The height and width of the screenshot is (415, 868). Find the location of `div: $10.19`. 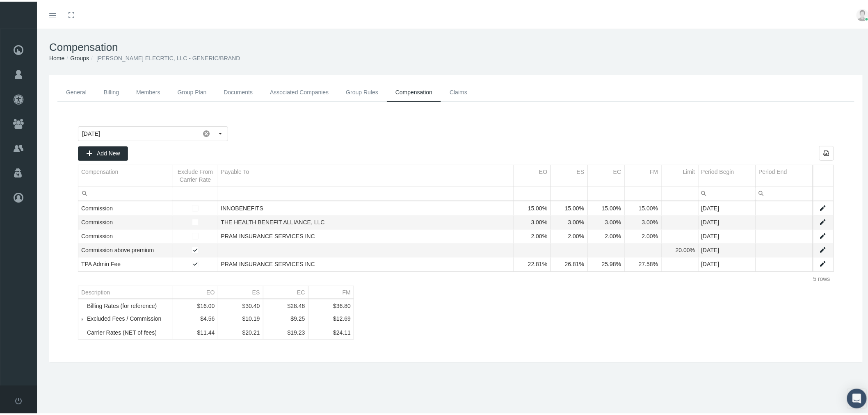

div: $10.19 is located at coordinates (241, 317).